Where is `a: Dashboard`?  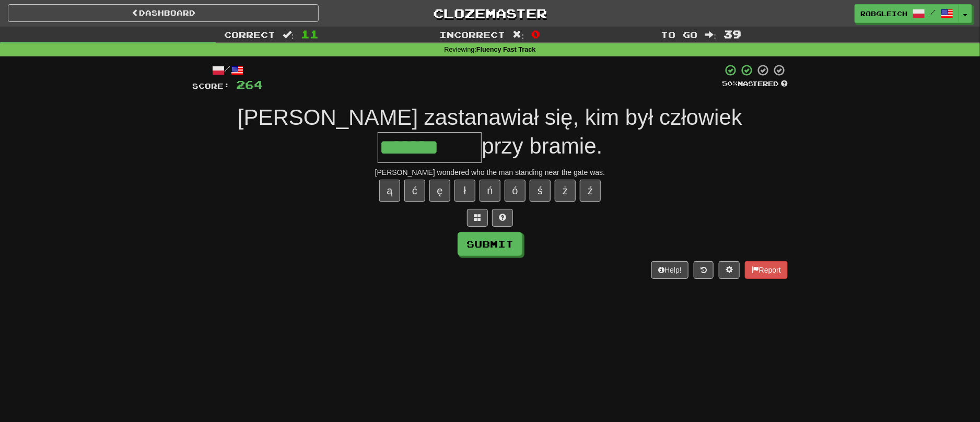 a: Dashboard is located at coordinates (163, 13).